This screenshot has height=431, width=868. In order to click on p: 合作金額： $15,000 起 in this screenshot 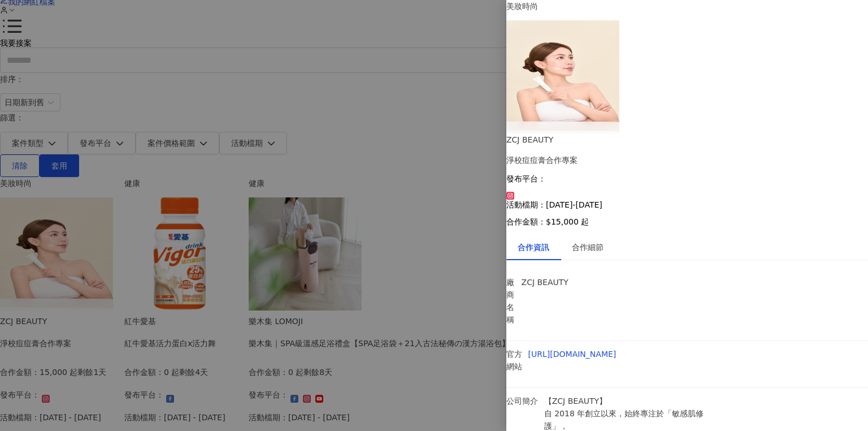, I will do `click(687, 221)`.